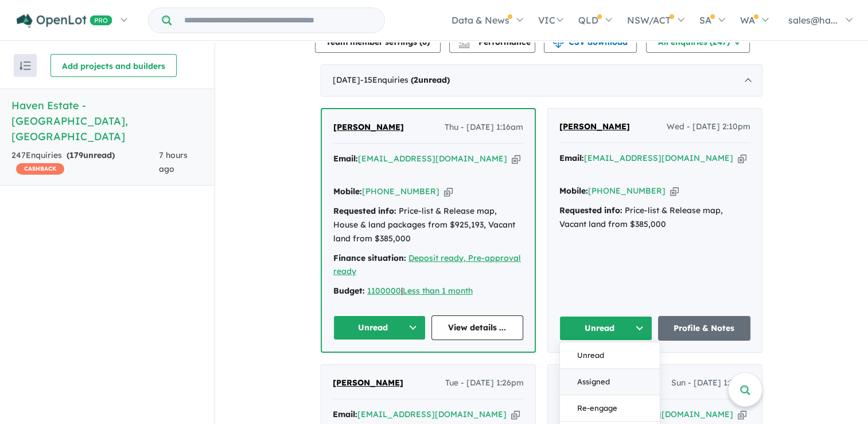 This screenshot has height=424, width=868. I want to click on img: Openlot PRO Logo White, so click(64, 21).